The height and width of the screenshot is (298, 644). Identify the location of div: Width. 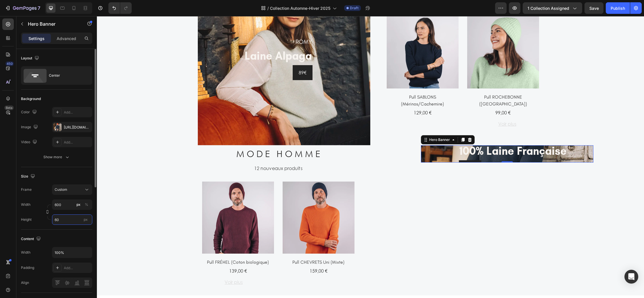
(26, 252).